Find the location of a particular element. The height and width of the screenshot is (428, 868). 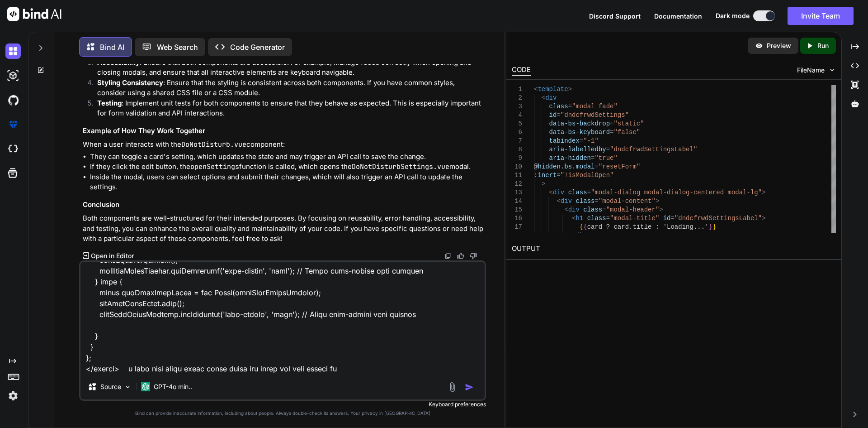

img: icon is located at coordinates (469, 387).